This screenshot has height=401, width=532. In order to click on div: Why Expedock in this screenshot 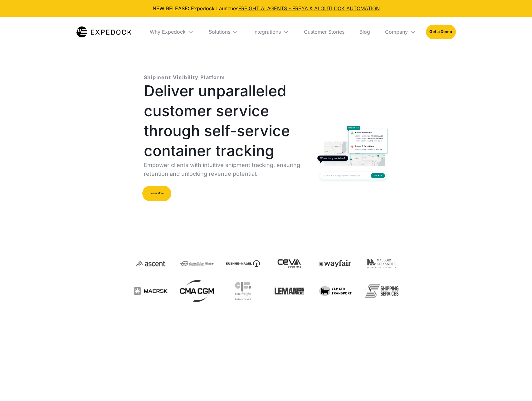, I will do `click(167, 32)`.